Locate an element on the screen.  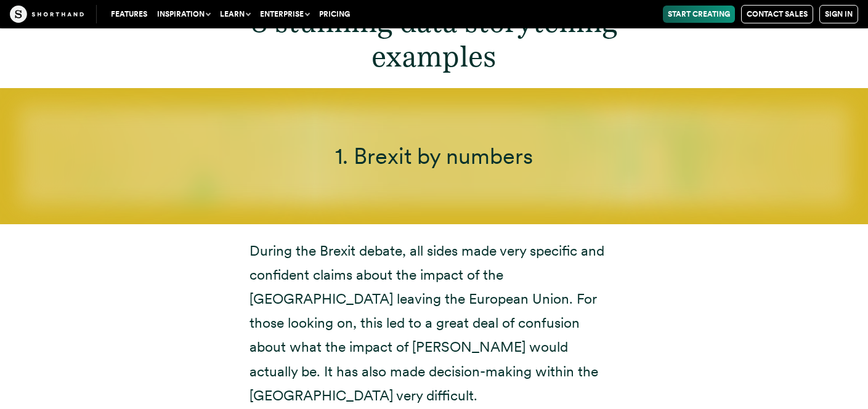
a: Features is located at coordinates (129, 14).